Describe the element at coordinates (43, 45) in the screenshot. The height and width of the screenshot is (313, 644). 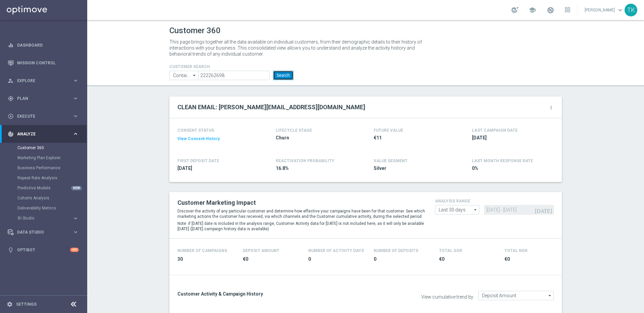
I see `button: equalizer Dashboard` at that location.